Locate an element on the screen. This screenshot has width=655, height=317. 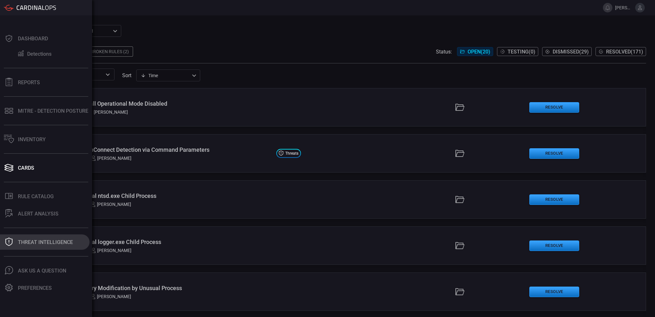
div: MITRE - Detection Posture is located at coordinates (53, 111).